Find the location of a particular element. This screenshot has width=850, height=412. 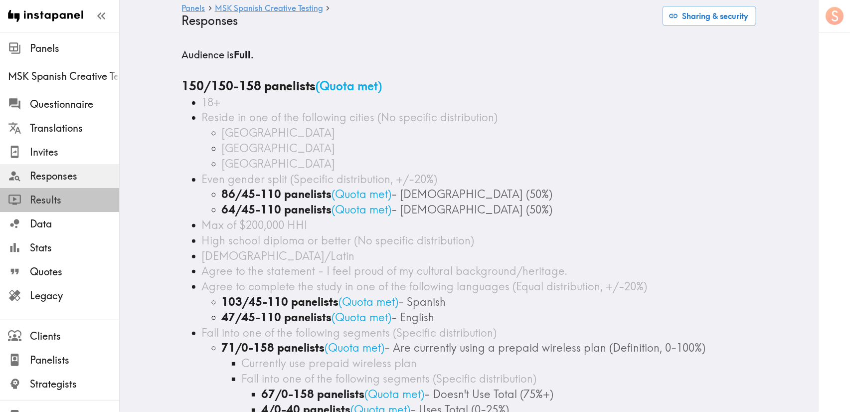

span: Agree to the statement - I feel proud of my cultural background/heritage. is located at coordinates (385, 271).